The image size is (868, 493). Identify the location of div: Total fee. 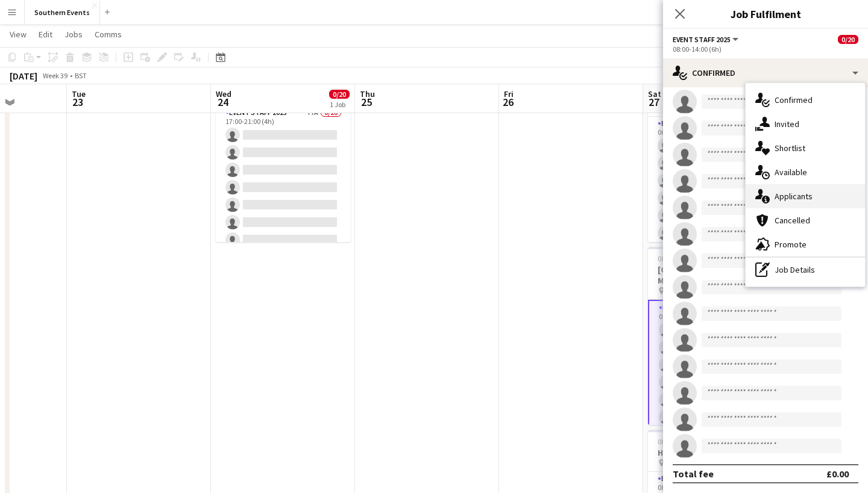
(693, 474).